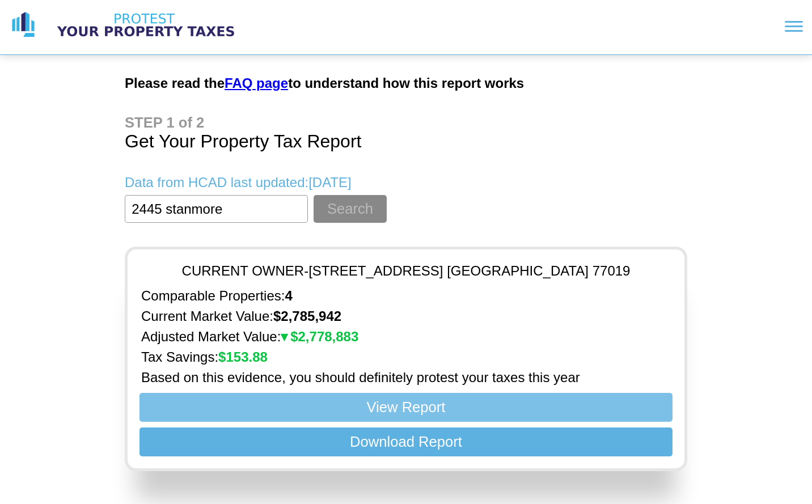 Image resolution: width=812 pixels, height=504 pixels. I want to click on a: logo logo text, so click(127, 25).